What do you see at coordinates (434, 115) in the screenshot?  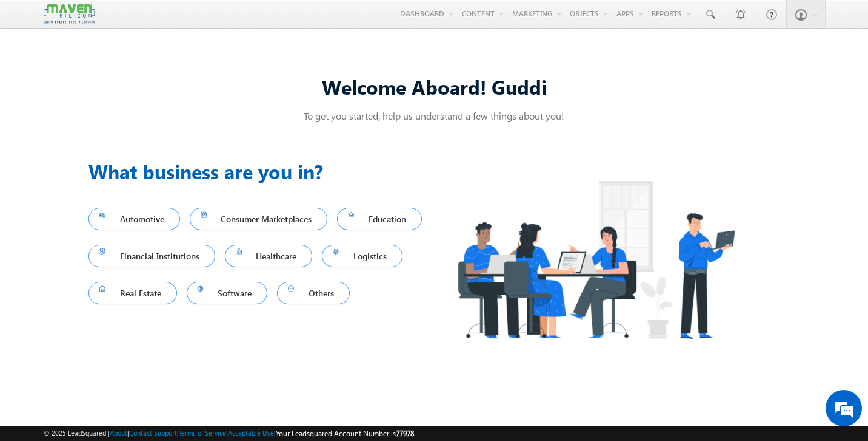 I see `p: To get you started, help us understand a few things about you!` at bounding box center [434, 115].